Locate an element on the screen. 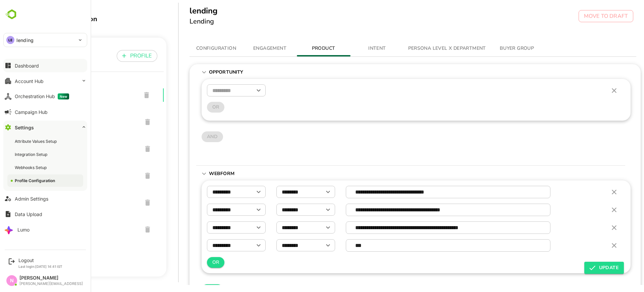 The height and width of the screenshot is (292, 644). h5: lending is located at coordinates (180, 11).